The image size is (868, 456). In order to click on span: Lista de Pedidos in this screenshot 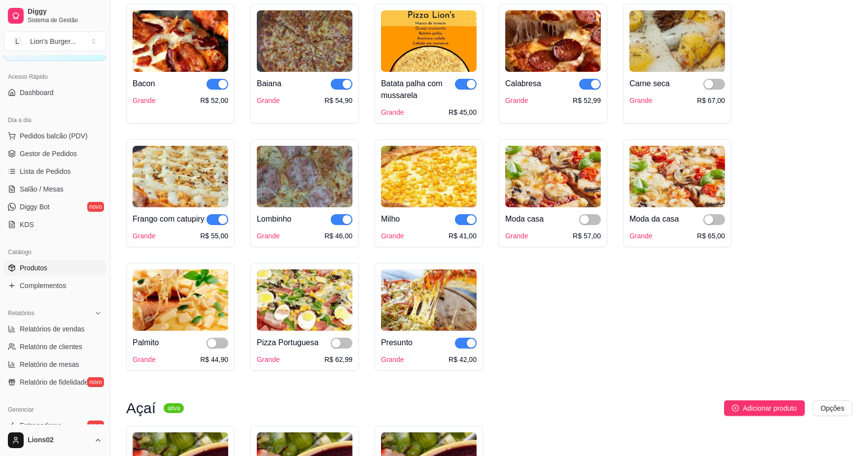, I will do `click(46, 171)`.